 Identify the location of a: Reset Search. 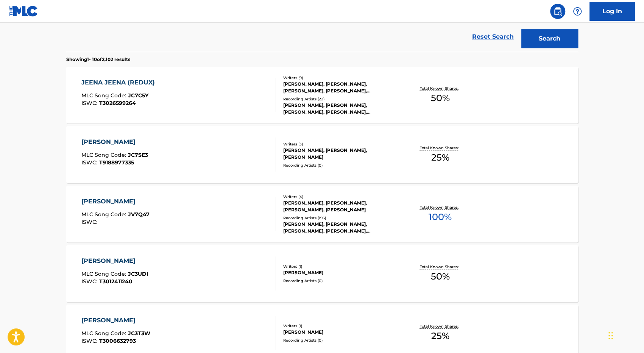
(493, 37).